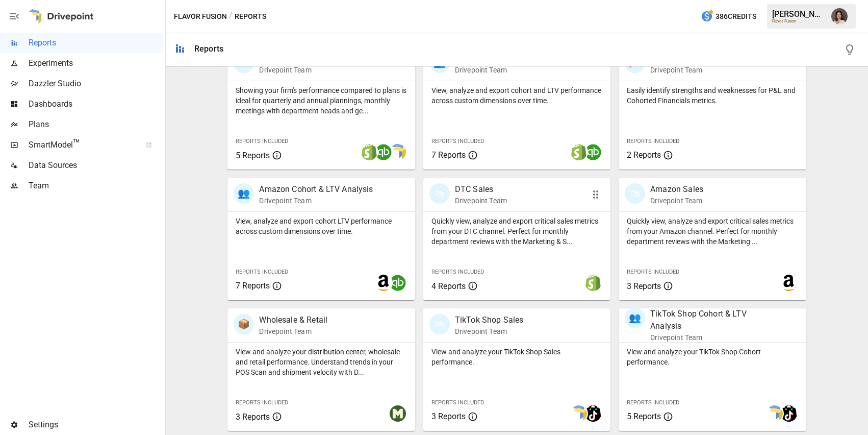 The image size is (868, 435). What do you see at coordinates (209, 48) in the screenshot?
I see `div: Reports` at bounding box center [209, 48].